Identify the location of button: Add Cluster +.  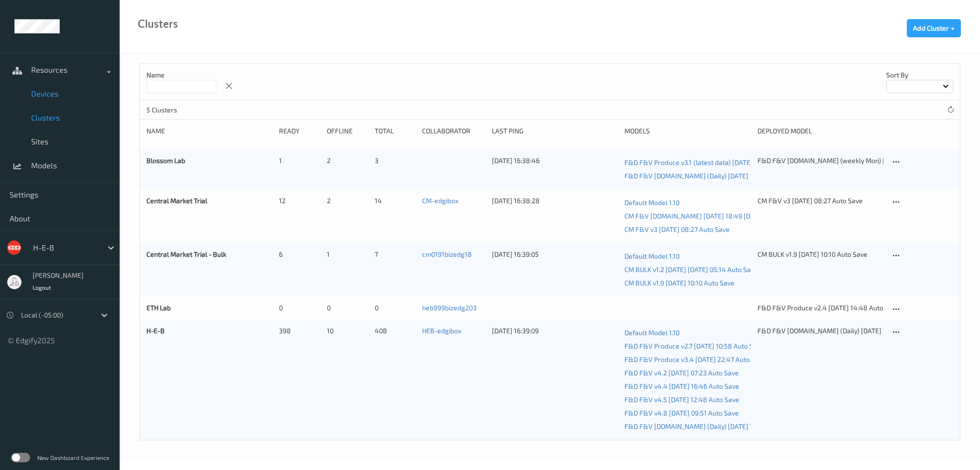
(933, 28).